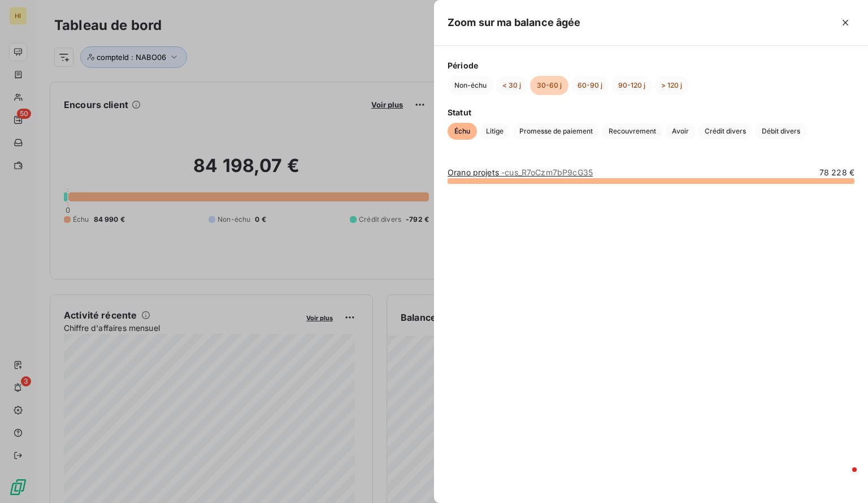 The image size is (868, 503). What do you see at coordinates (463, 131) in the screenshot?
I see `button: Échu` at bounding box center [463, 131].